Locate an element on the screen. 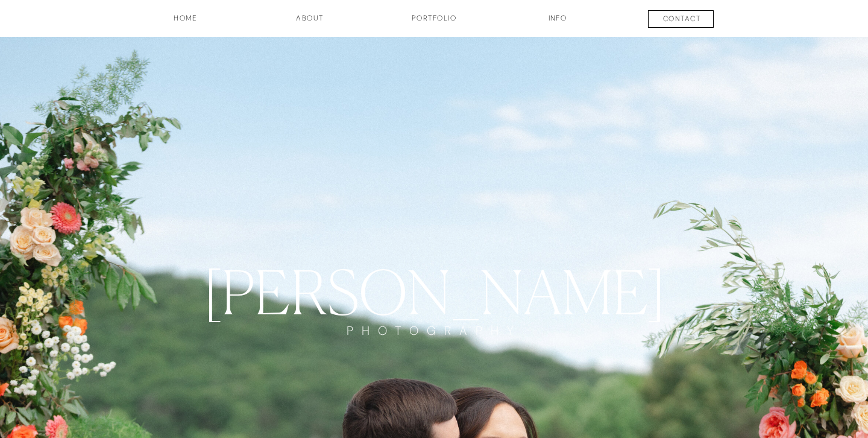  h3: about is located at coordinates (310, 23).